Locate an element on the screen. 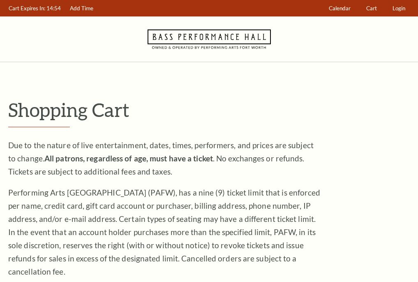  span: Cart is located at coordinates (372, 8).